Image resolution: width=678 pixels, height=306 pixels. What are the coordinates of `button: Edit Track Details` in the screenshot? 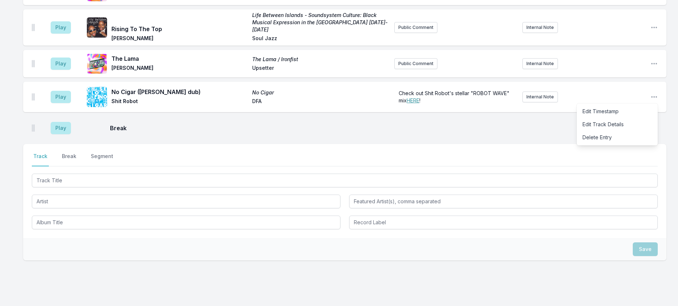 It's located at (618, 125).